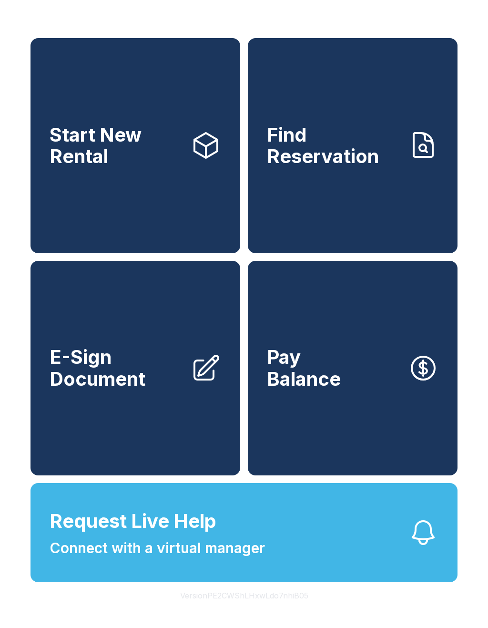 This screenshot has width=488, height=628. I want to click on span: E-Sign Document, so click(116, 368).